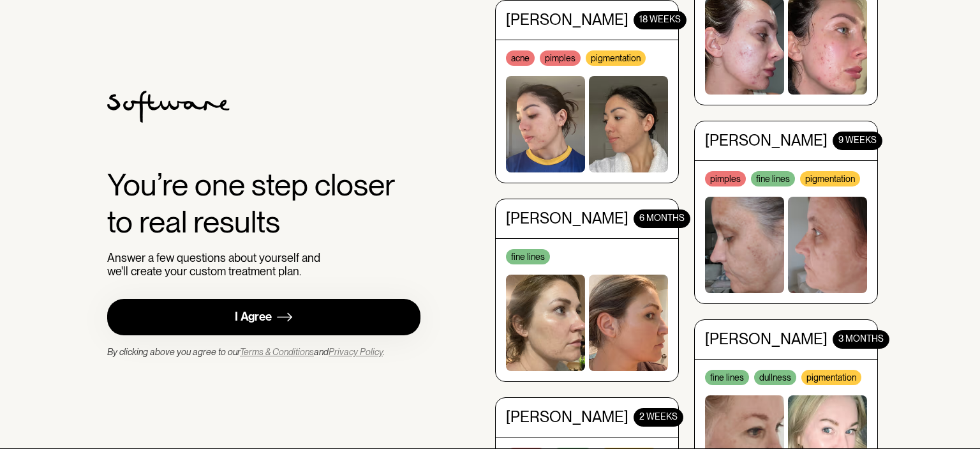 Image resolution: width=980 pixels, height=449 pixels. Describe the element at coordinates (253, 316) in the screenshot. I see `div: I Agree` at that location.